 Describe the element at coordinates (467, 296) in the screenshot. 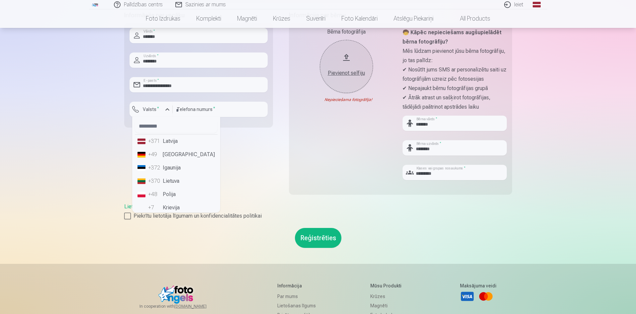

I see `a: Visa` at that location.